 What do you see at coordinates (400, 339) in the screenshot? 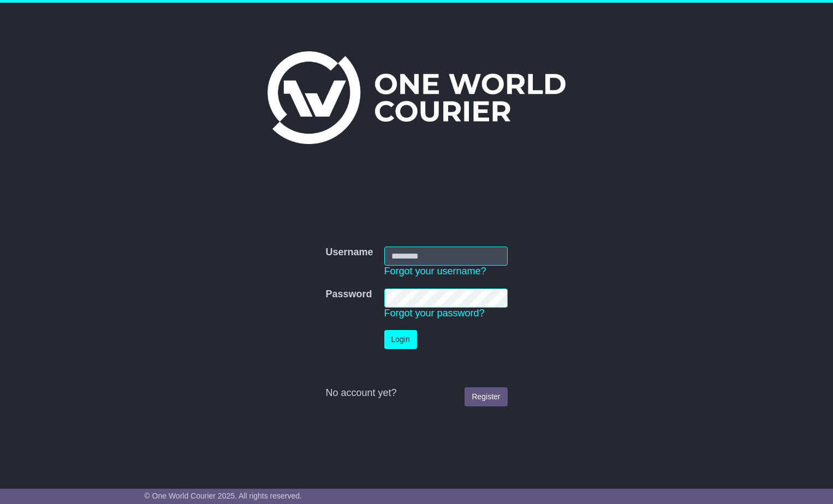
I see `button: Login` at bounding box center [400, 339].